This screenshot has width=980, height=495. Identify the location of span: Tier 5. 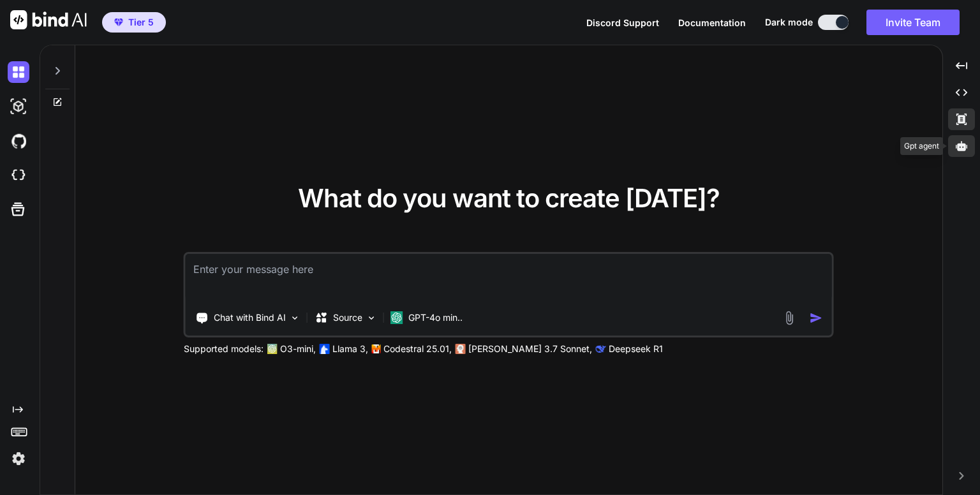
(141, 23).